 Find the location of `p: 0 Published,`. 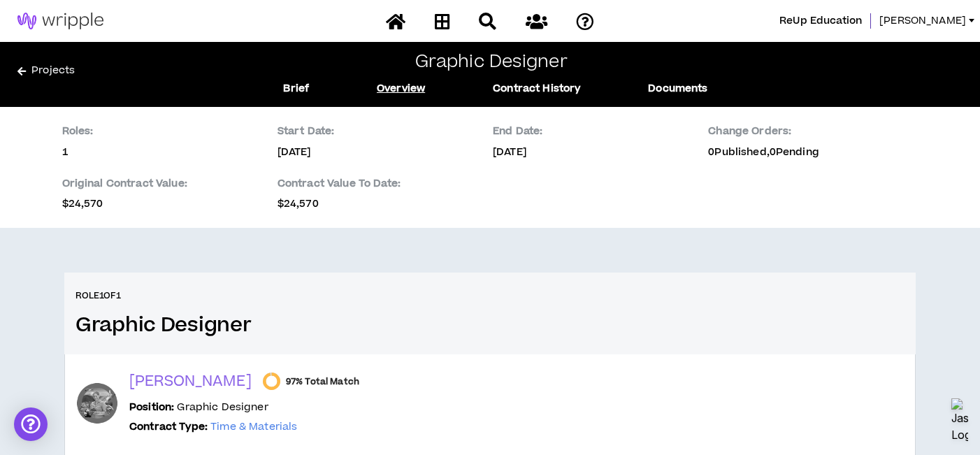

p: 0 Published, is located at coordinates (763, 152).